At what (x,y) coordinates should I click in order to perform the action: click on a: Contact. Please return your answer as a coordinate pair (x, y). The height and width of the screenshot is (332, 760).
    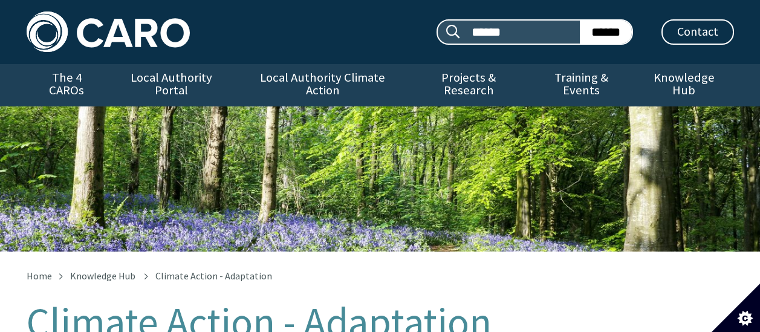
    Looking at the image, I should click on (698, 32).